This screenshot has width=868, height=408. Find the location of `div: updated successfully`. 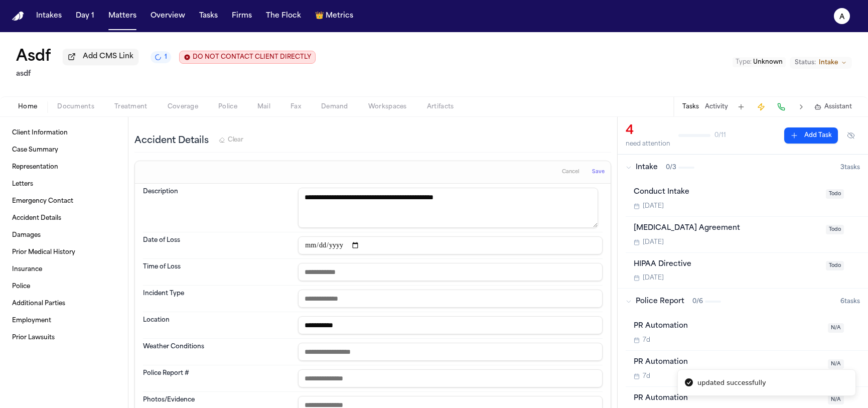

div: updated successfully is located at coordinates (731, 383).